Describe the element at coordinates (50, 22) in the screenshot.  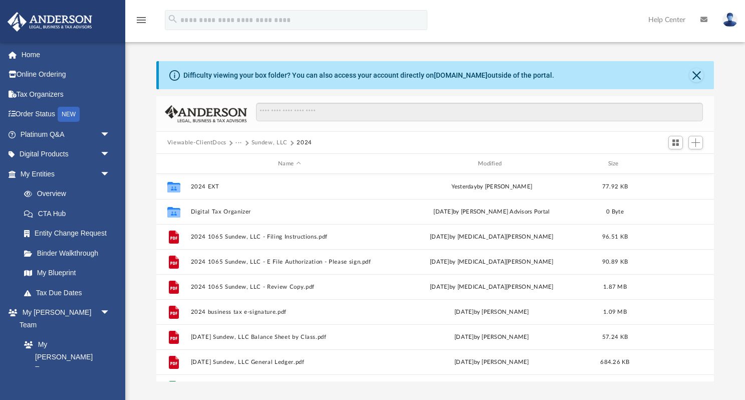
I see `img: Anderson Advisors Platinum Portal` at that location.